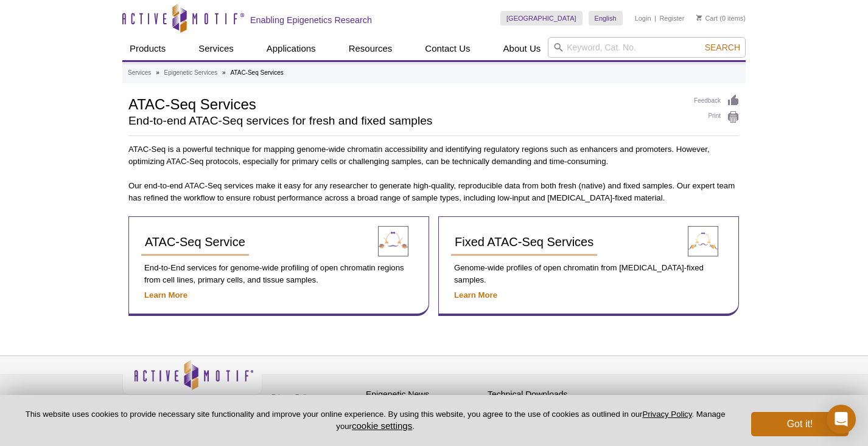 The width and height of the screenshot is (868, 446). I want to click on a: English, so click(606, 18).